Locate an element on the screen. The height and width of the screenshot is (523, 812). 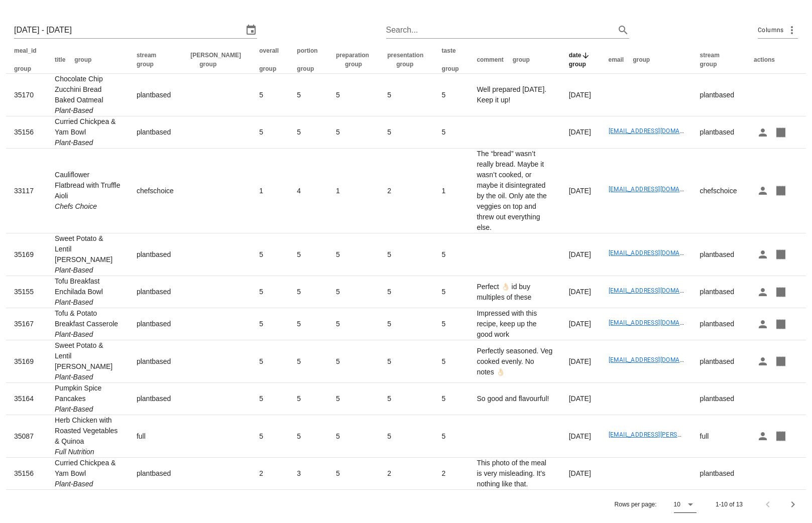
td: Tofu Breakfast Enchilada Bowl is located at coordinates (87, 292).